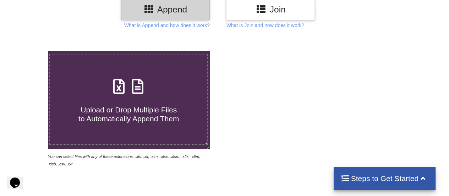 The height and width of the screenshot is (196, 449). What do you see at coordinates (385, 178) in the screenshot?
I see `h4: Steps to Get Started` at bounding box center [385, 178].